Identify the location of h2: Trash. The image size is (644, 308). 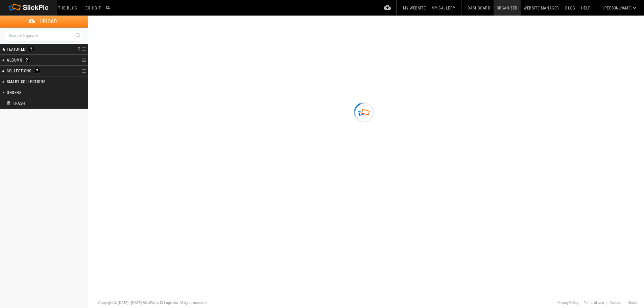
(38, 103).